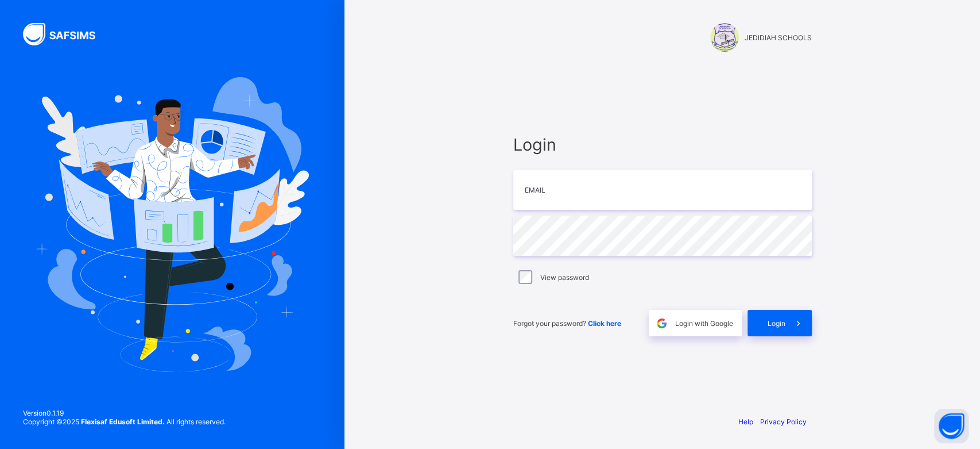 The image size is (980, 449). What do you see at coordinates (746, 421) in the screenshot?
I see `a: Help` at bounding box center [746, 421].